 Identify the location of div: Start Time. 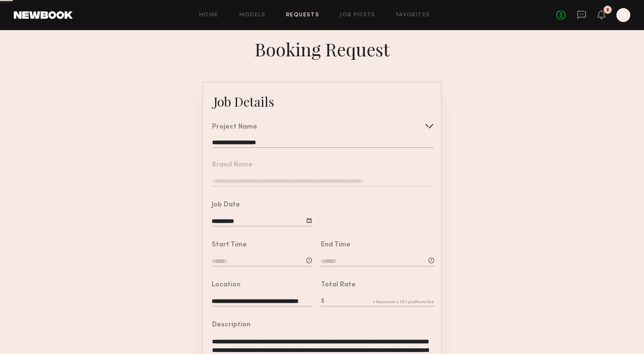
(229, 245).